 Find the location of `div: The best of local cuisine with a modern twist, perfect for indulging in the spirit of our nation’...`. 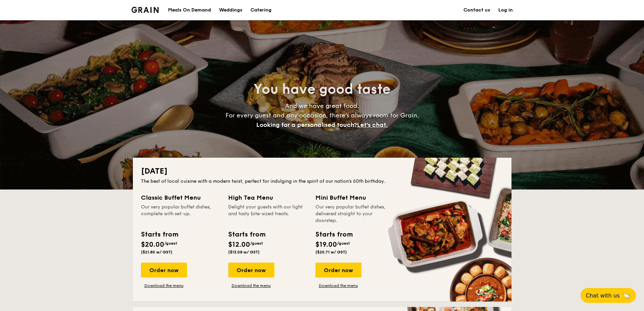

div: The best of local cuisine with a modern twist, perfect for indulging in the spirit of our nation’... is located at coordinates (322, 181).